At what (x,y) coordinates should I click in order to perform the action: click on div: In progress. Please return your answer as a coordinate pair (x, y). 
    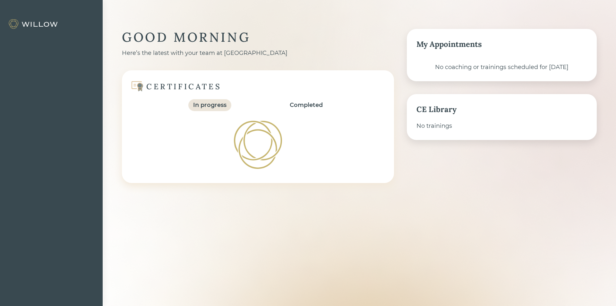
    Looking at the image, I should click on (210, 105).